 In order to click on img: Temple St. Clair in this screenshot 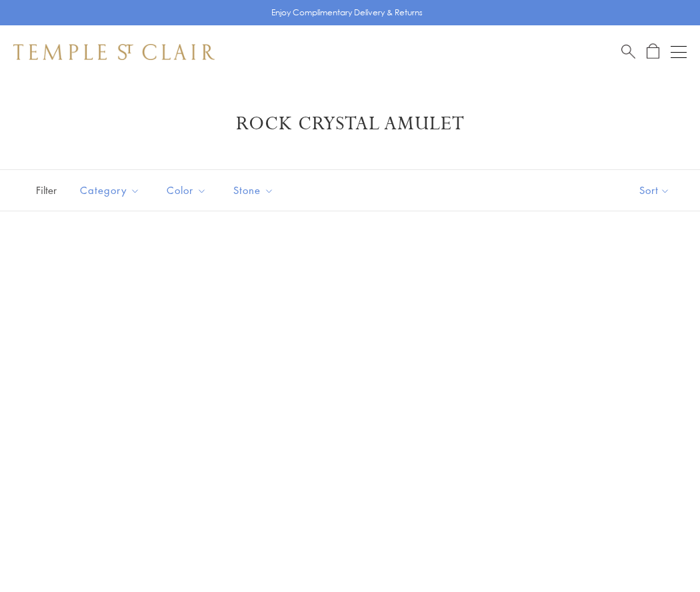, I will do `click(114, 52)`.